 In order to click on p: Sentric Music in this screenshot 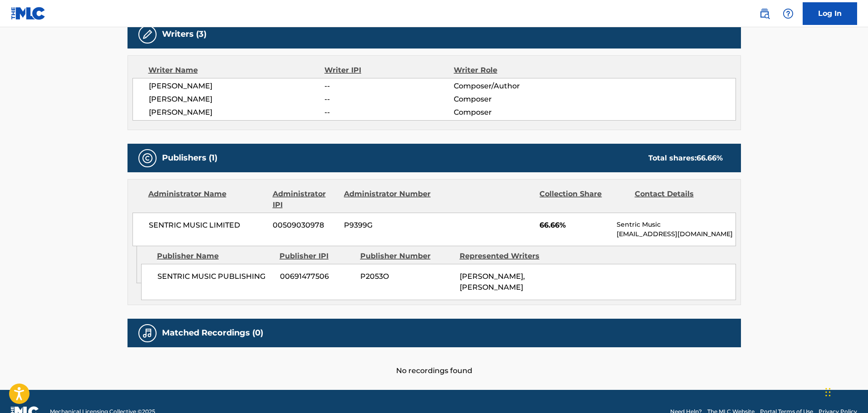, I will do `click(675, 225)`.